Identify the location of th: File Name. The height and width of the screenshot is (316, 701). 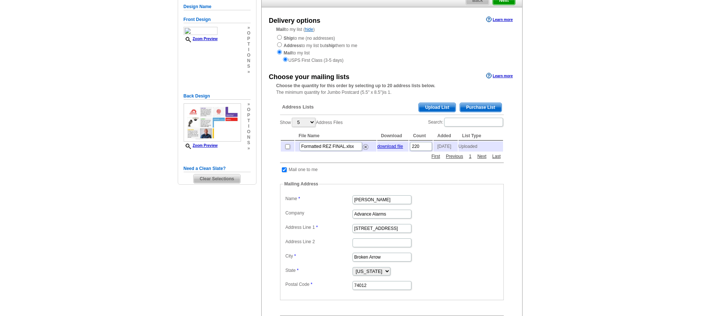
(336, 136).